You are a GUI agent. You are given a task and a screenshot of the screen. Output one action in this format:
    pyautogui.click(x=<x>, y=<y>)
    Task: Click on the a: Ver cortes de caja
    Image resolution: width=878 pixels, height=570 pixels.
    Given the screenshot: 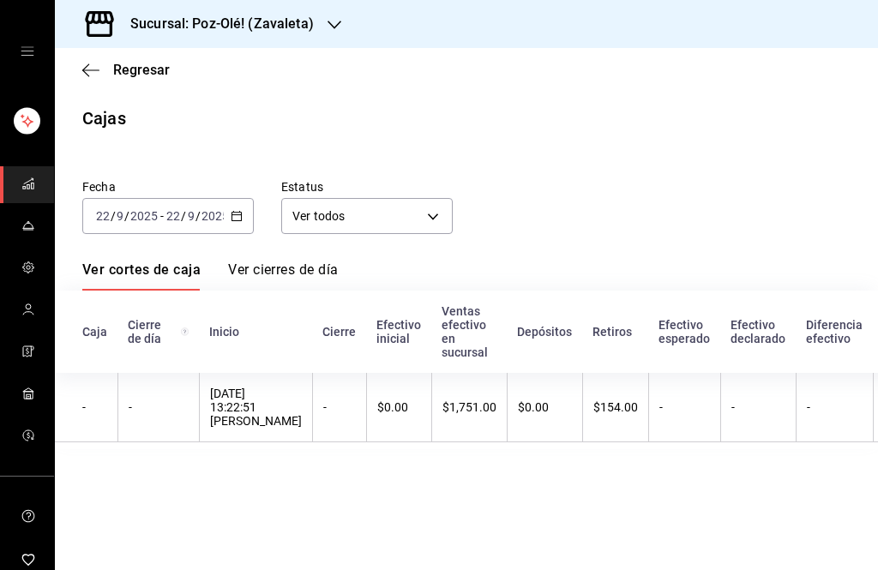 What is the action you would take?
    pyautogui.click(x=142, y=276)
    